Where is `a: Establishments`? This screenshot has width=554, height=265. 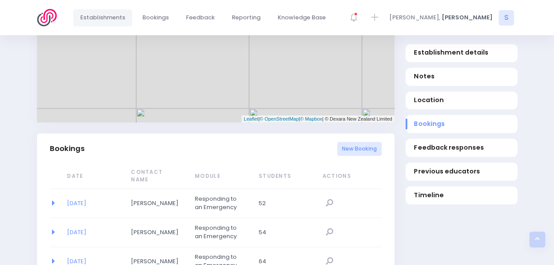 a: Establishments is located at coordinates (103, 18).